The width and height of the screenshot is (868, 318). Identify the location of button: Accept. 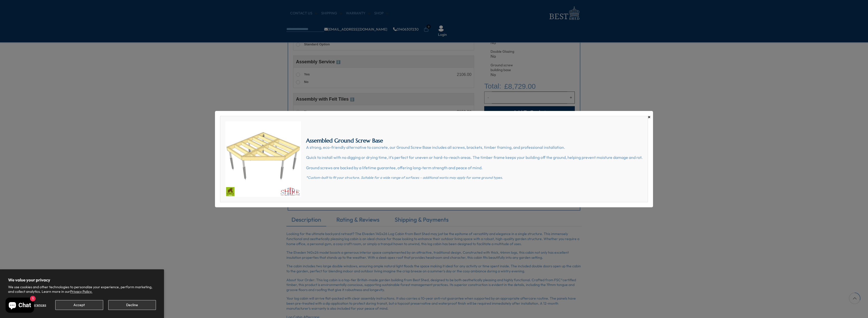
(79, 305).